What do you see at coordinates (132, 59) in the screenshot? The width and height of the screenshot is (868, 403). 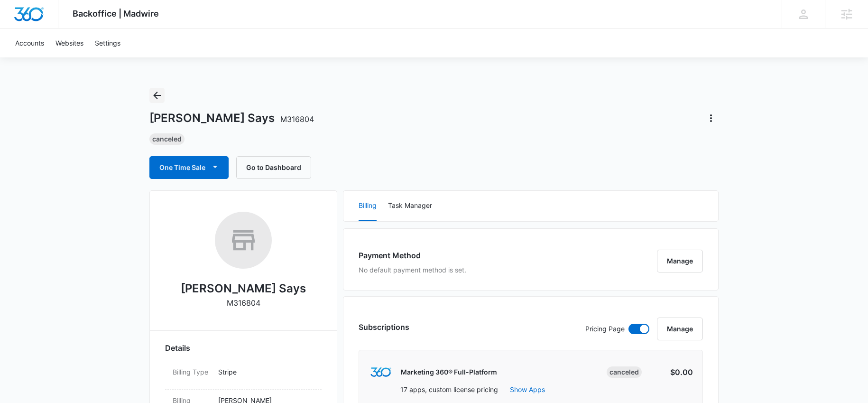 I see `div: Keywords by Traffic` at bounding box center [132, 59].